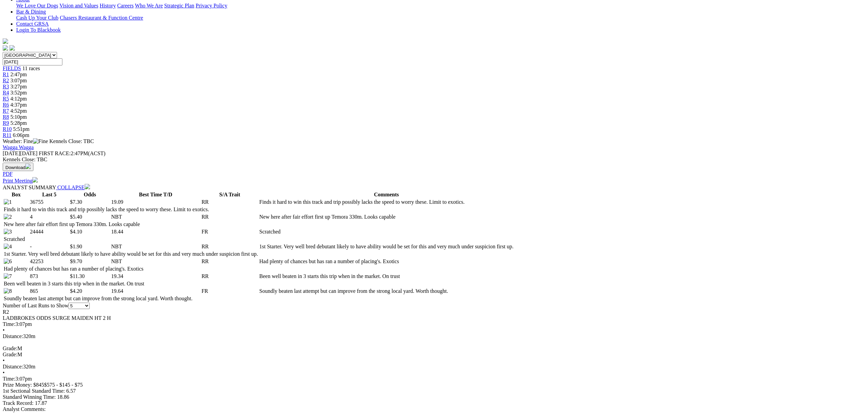 This screenshot has width=853, height=417. I want to click on span: R8, so click(6, 117).